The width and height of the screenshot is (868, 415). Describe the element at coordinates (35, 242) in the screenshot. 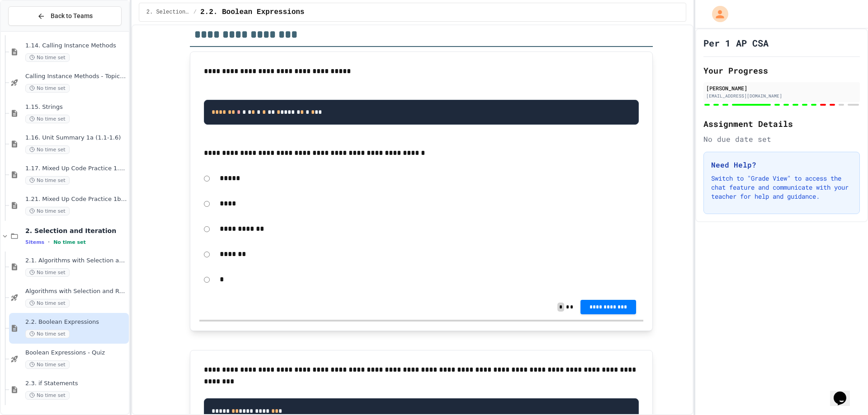

I see `span: 5 items` at that location.